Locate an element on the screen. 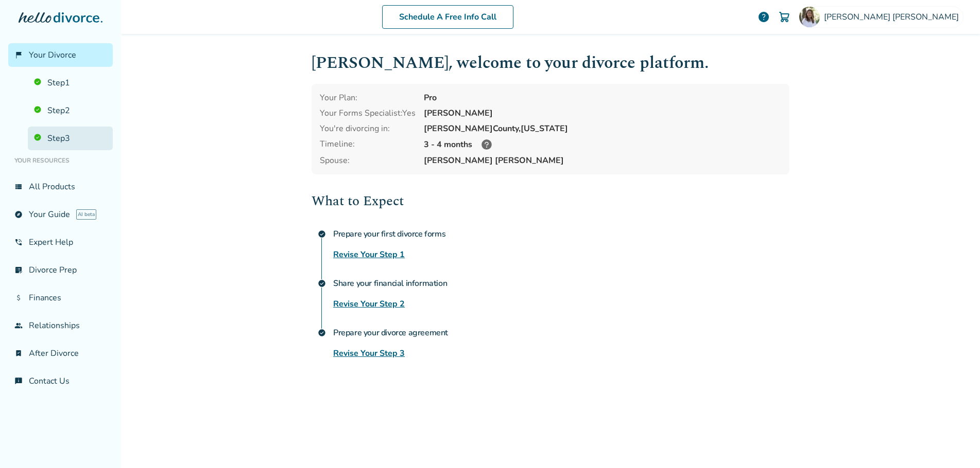  a: bookmark_checkAfter Divorce is located at coordinates (60, 354).